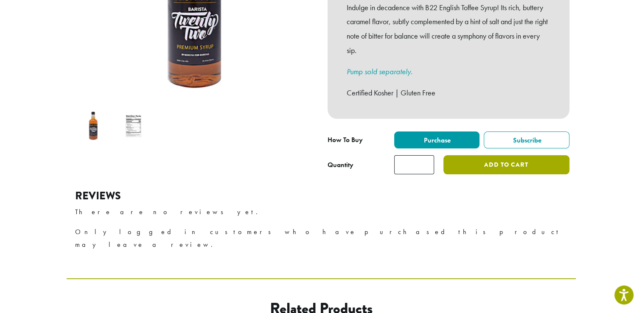  I want to click on div: Quantity, so click(340, 165).